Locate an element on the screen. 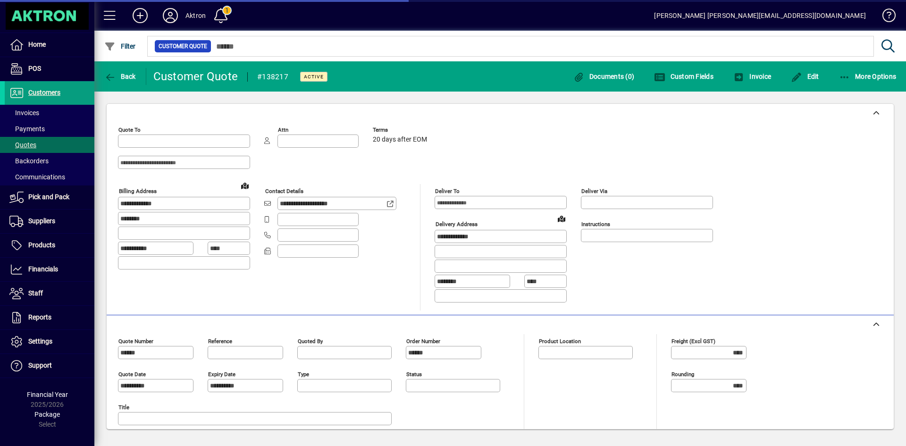 This screenshot has width=906, height=446. span: Communications is located at coordinates (37, 177).